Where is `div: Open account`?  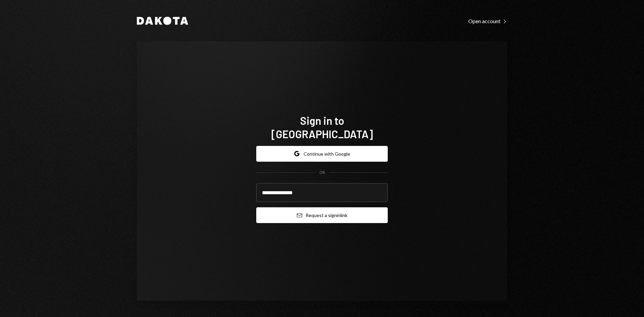
div: Open account is located at coordinates (487, 21).